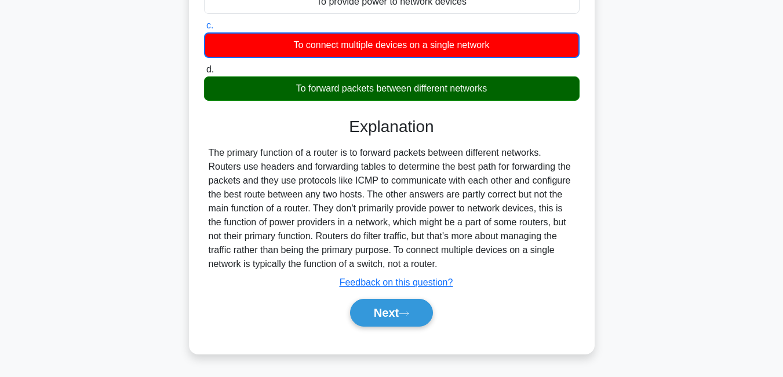 The height and width of the screenshot is (377, 783). What do you see at coordinates (392, 45) in the screenshot?
I see `div: To connect multiple devices on a single network` at bounding box center [392, 45].